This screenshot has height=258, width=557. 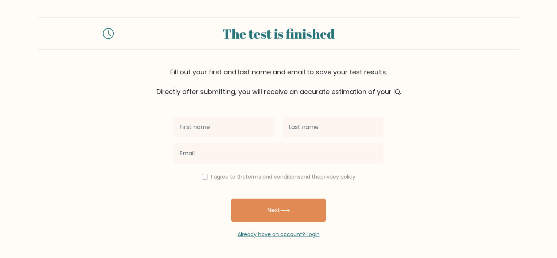 I want to click on button: Next, so click(x=279, y=210).